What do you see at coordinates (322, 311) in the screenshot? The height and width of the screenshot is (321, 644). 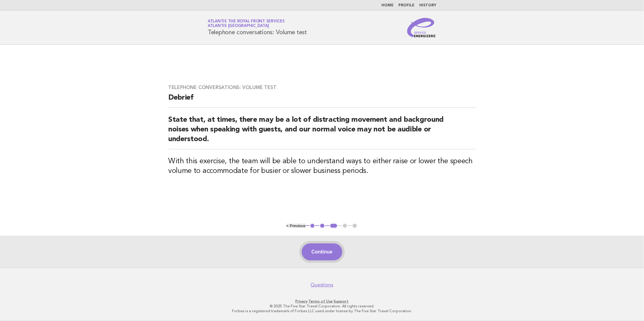 I see `p: Forbes is a registered trademark of Forbes LLC used under license by The Five Star Travel Corpora...` at bounding box center [322, 311].